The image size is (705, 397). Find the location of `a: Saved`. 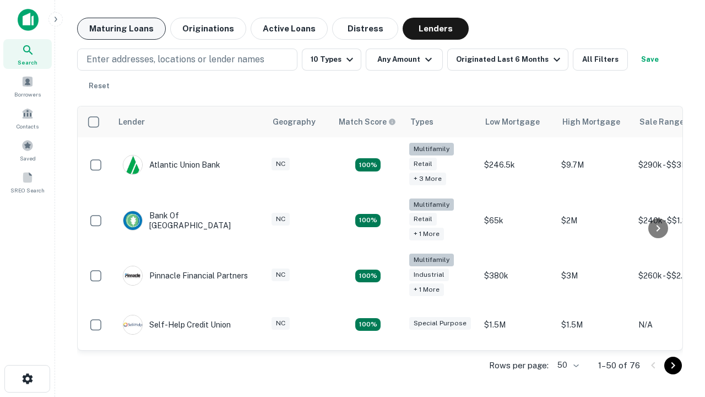

a: Saved is located at coordinates (28, 150).